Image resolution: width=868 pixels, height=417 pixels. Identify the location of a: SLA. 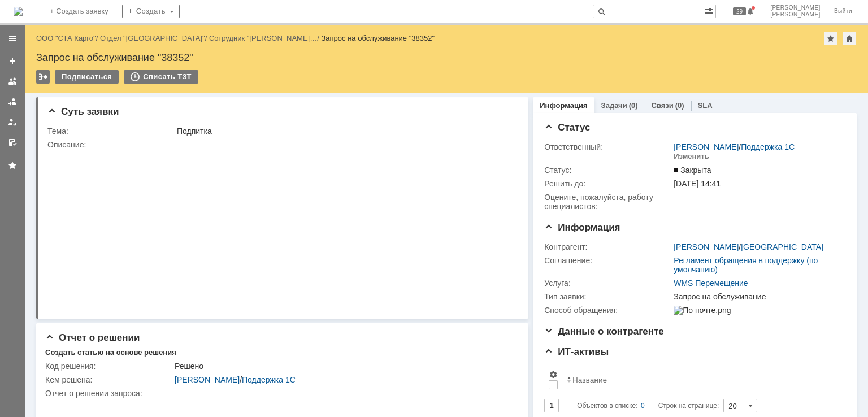
(705, 105).